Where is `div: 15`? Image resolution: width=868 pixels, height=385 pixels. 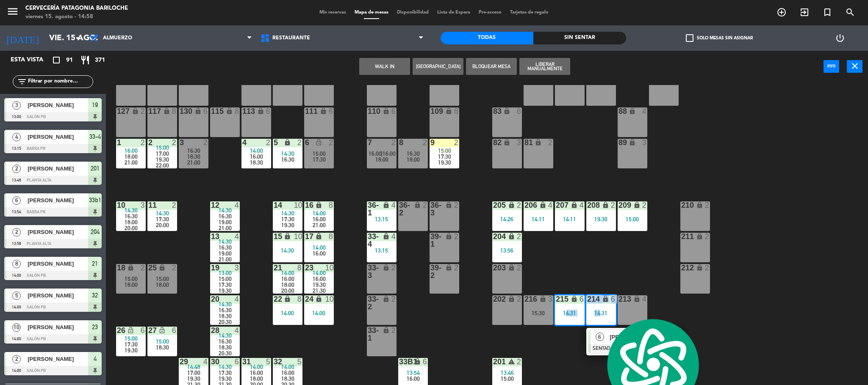 div: 15 is located at coordinates (274, 236).